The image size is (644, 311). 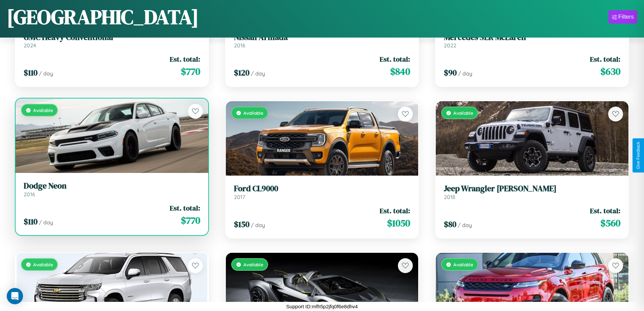 What do you see at coordinates (450, 45) in the screenshot?
I see `span: 2022` at bounding box center [450, 45].